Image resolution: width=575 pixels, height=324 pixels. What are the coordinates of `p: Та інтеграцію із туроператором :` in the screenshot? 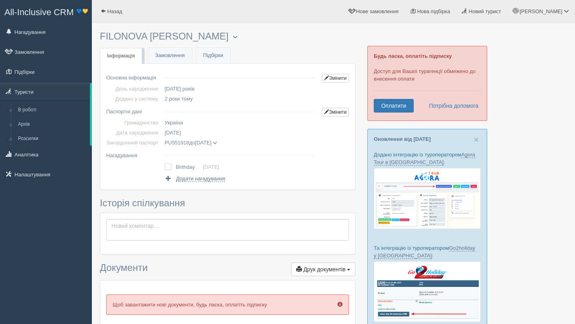 It's located at (427, 252).